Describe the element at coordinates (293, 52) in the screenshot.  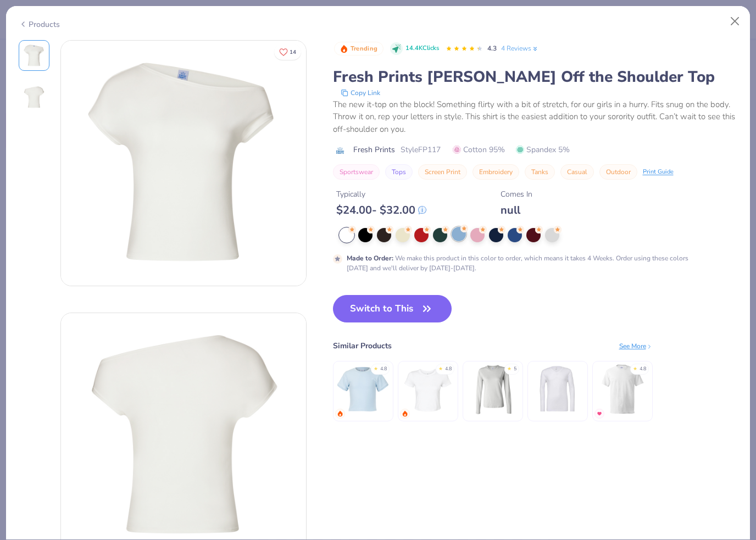
I see `span: 14` at that location.